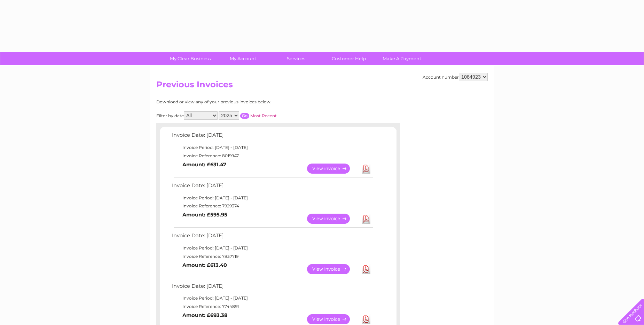 The height and width of the screenshot is (325, 644). What do you see at coordinates (272, 307) in the screenshot?
I see `td: Invoice Reference: 7744891` at bounding box center [272, 307].